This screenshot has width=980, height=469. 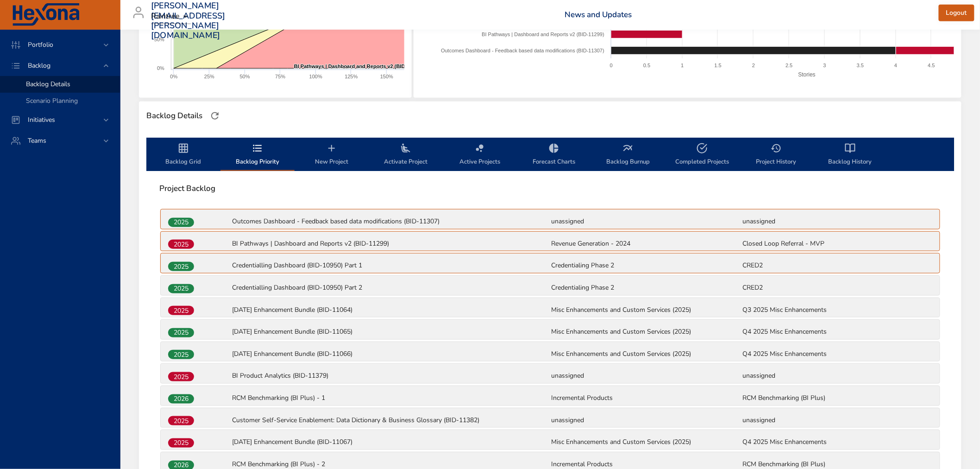 I want to click on text: 0.5, so click(x=646, y=65).